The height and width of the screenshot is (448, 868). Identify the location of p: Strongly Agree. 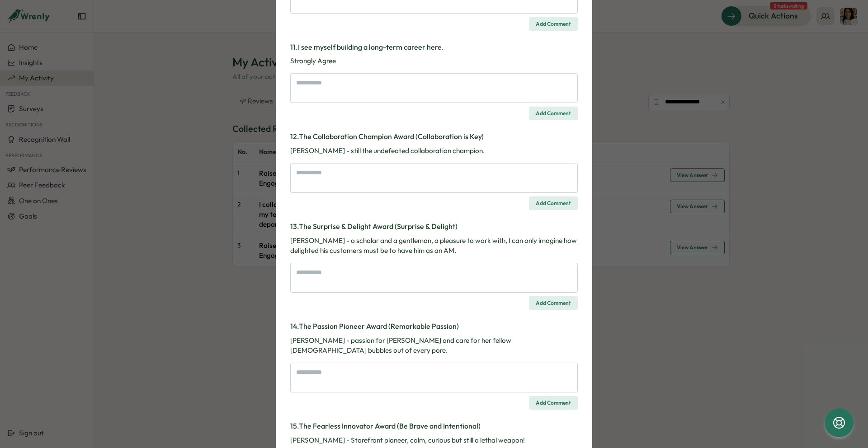
(434, 61).